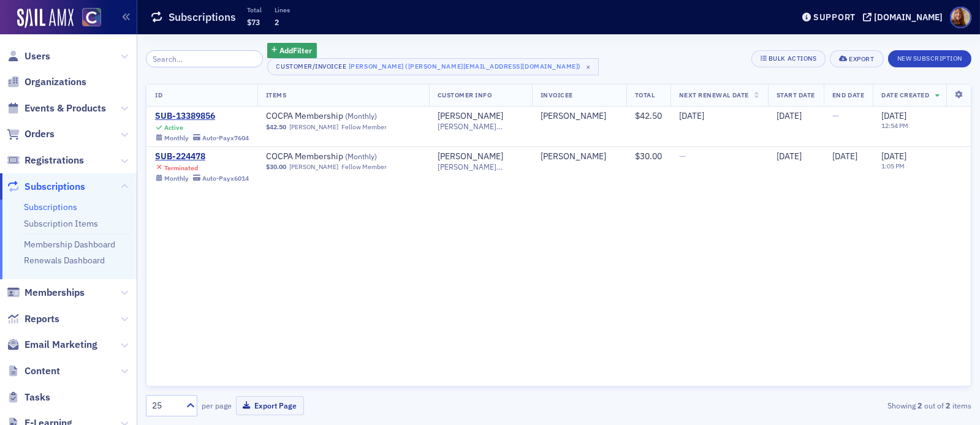  What do you see at coordinates (226, 178) in the screenshot?
I see `div: Auto-Pay x6014` at bounding box center [226, 178].